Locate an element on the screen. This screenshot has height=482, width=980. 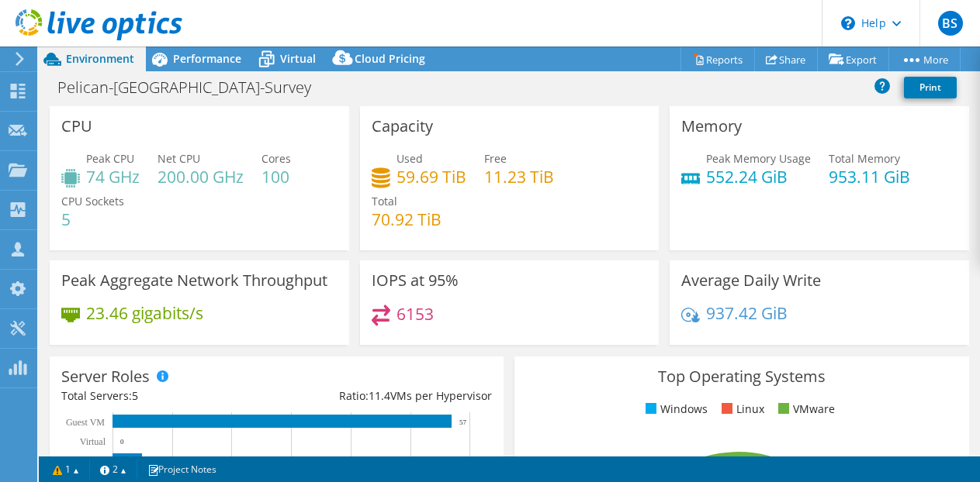
a: 1 is located at coordinates (66, 469).